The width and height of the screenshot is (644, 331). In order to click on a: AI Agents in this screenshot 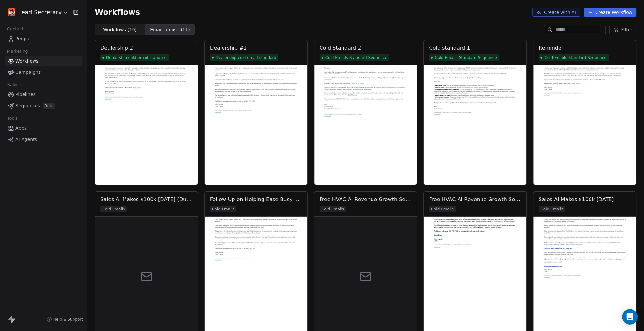, I will do `click(43, 139)`.